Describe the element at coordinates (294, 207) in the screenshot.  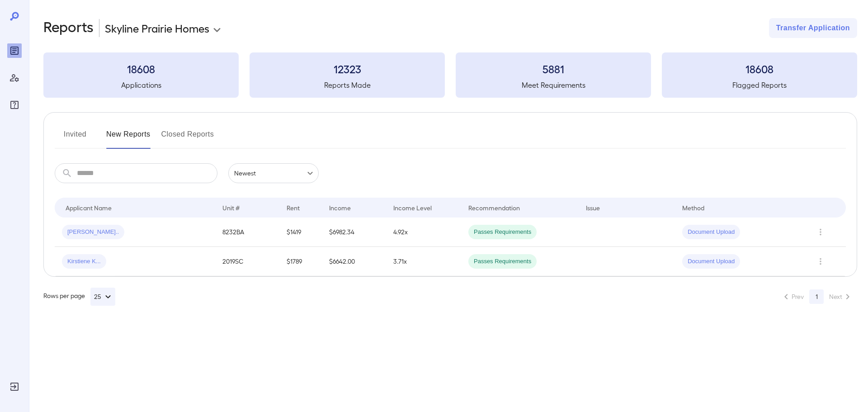
I see `div: Rent` at that location.